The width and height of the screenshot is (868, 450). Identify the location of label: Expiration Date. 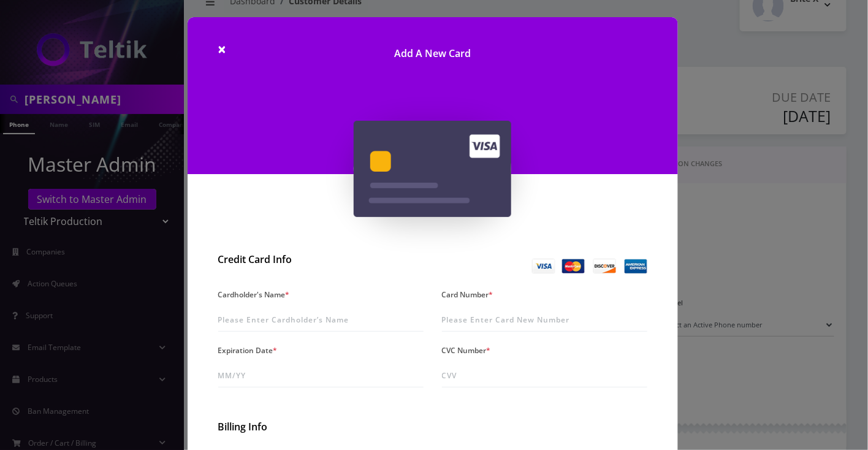
(248, 350).